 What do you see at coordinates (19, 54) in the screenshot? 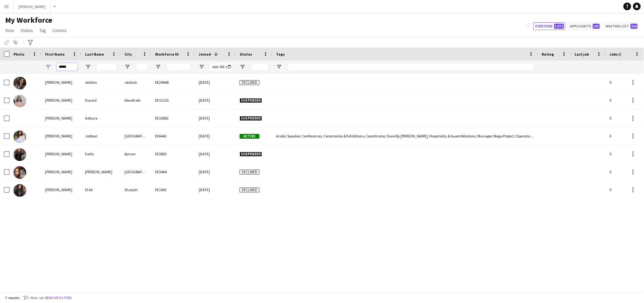
I see `span: Photo` at bounding box center [19, 54].